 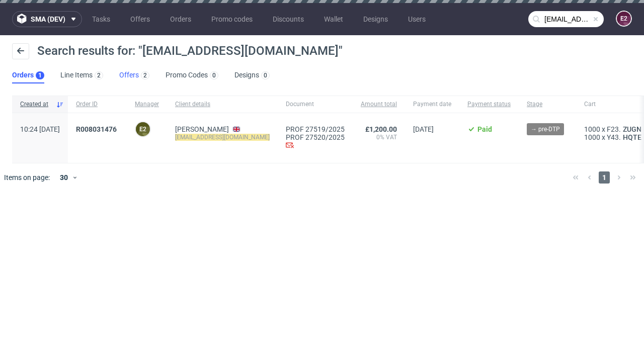 What do you see at coordinates (47, 19) in the screenshot?
I see `button: sma (dev)` at bounding box center [47, 19].